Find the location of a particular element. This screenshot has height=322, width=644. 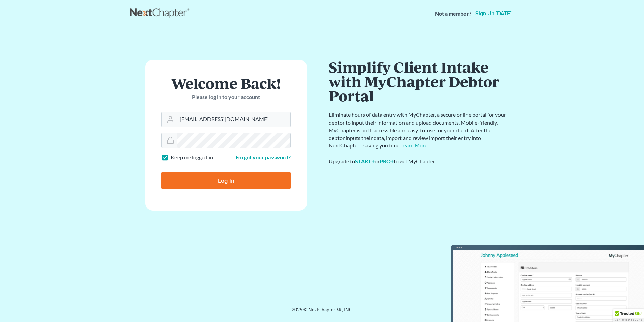

h1: Simplify Client Intake with MyChapter Debtor Portal is located at coordinates (418, 82).